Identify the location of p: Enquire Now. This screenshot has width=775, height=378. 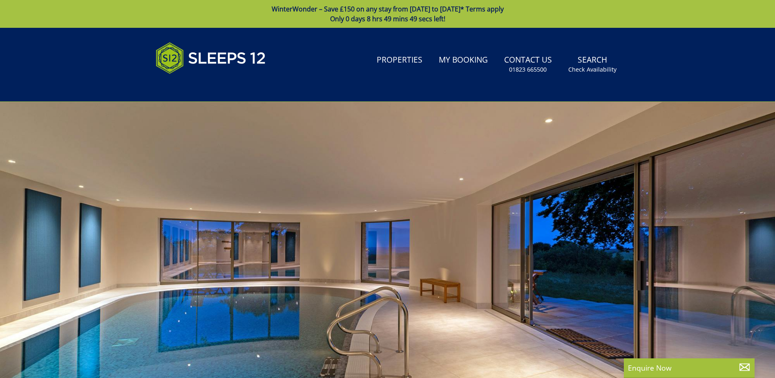
(690, 367).